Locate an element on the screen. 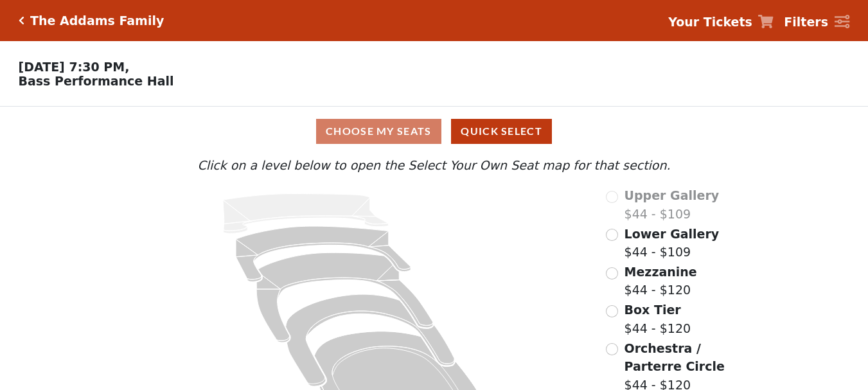  strong: Your Tickets is located at coordinates (710, 21).